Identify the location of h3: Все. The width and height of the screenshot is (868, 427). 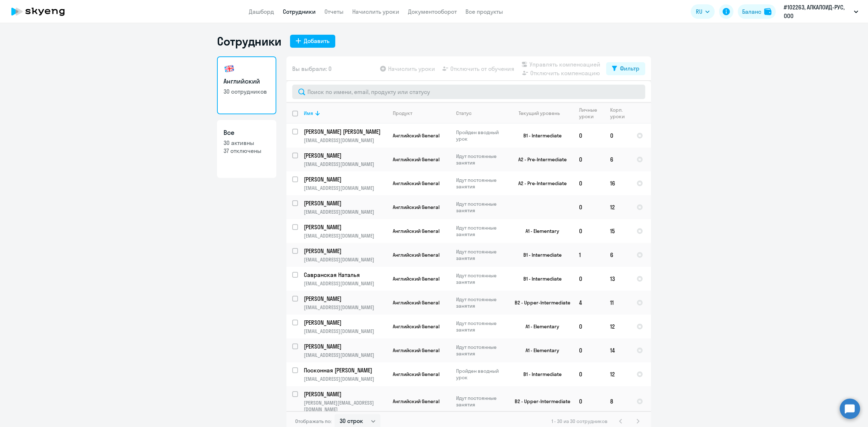
(247, 133).